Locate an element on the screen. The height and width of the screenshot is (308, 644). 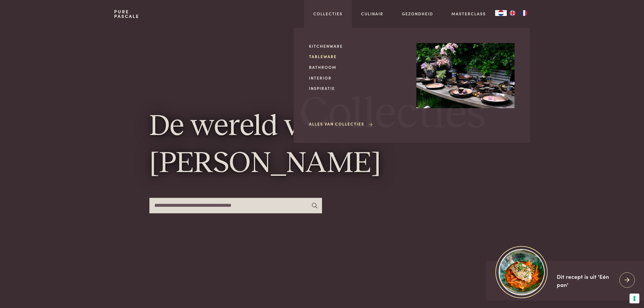
img: https://admin.purepascale.com/wp-content/uploads/2025/08/home_recept_link.jpg is located at coordinates (521, 272).